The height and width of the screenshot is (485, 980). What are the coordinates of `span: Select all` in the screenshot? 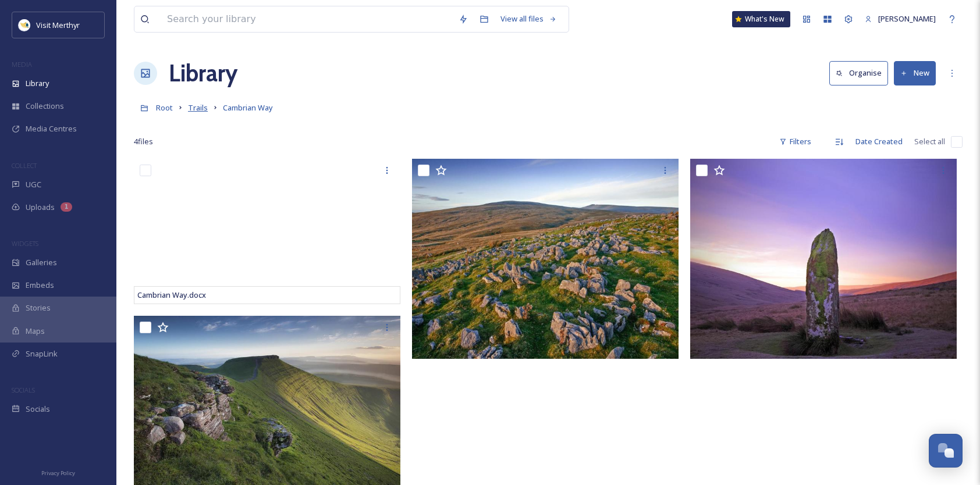 It's located at (930, 141).